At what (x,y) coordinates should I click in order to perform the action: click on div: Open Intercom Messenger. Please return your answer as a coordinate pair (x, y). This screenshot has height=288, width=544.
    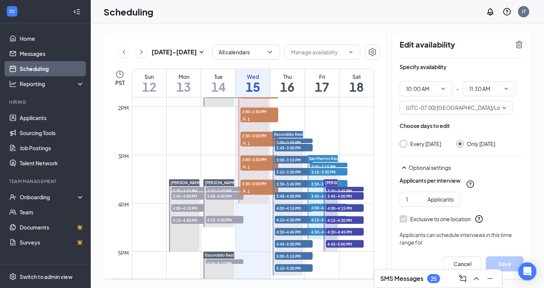
    Looking at the image, I should click on (527, 272).